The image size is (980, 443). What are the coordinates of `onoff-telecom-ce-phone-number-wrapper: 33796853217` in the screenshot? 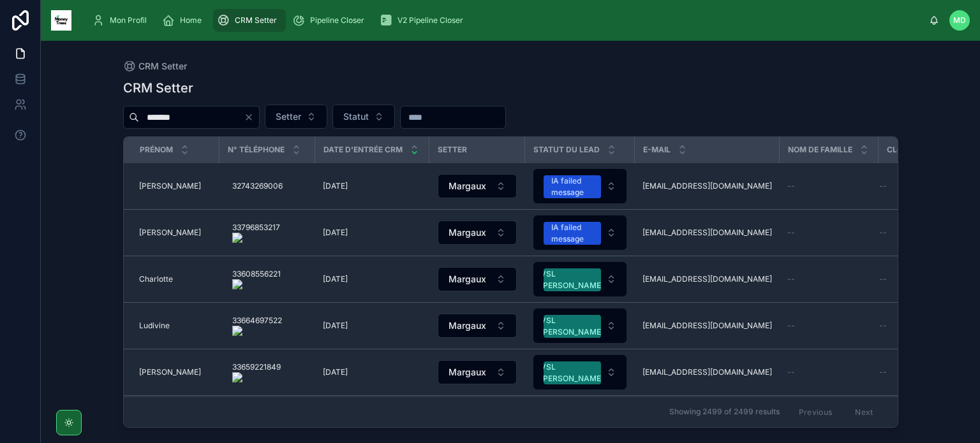 It's located at (256, 227).